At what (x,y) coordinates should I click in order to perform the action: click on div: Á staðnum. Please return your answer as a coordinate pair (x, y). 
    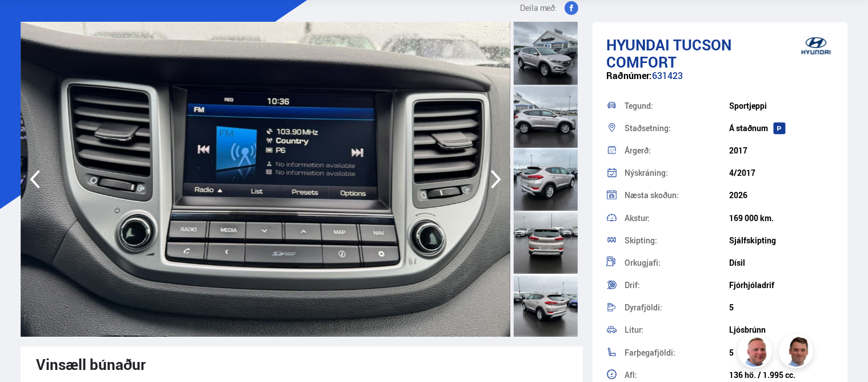
    Looking at the image, I should click on (781, 128).